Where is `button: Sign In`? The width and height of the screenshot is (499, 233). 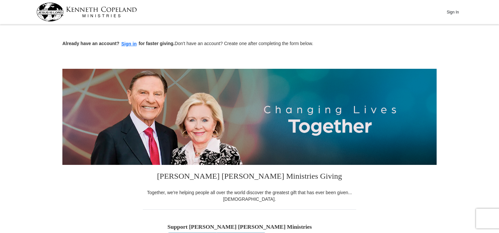 button: Sign In is located at coordinates (453, 12).